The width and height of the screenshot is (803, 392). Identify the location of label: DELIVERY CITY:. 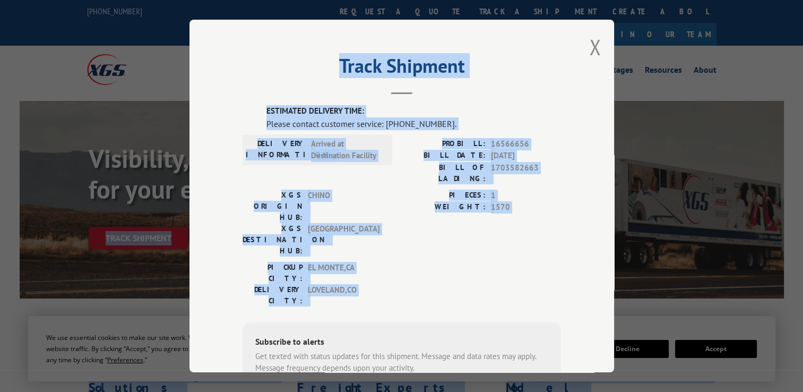
(272, 295).